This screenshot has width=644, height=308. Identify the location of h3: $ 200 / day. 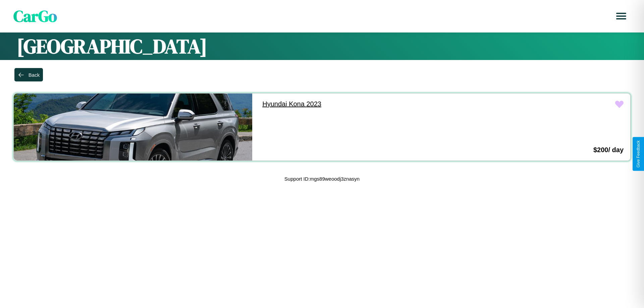
(608, 150).